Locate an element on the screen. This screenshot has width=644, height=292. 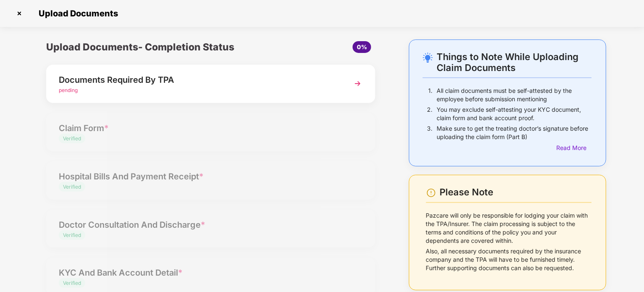
img: svg+xml;base64,PHN2ZyB4bWxucz0iaHR0cDovL3d3dy53My5vcmcvMjAwMC9zdmciIHdpZHRoPSIyNC4wOTMiIGhlaWdodD... is located at coordinates (427, 58).